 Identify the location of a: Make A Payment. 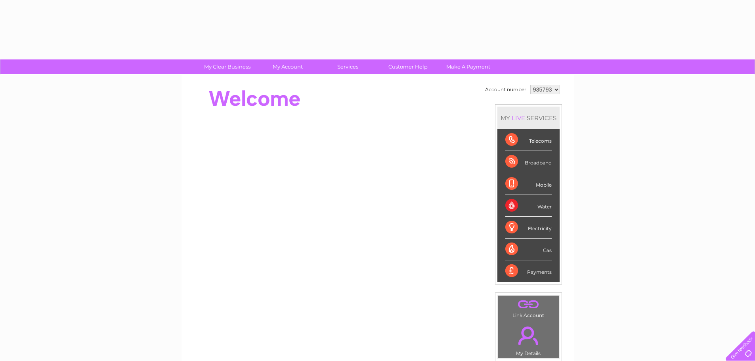
(468, 67).